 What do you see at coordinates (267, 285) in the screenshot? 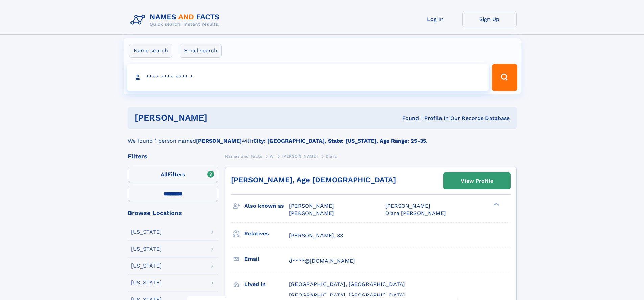
I see `h3: Lived in` at bounding box center [267, 285].